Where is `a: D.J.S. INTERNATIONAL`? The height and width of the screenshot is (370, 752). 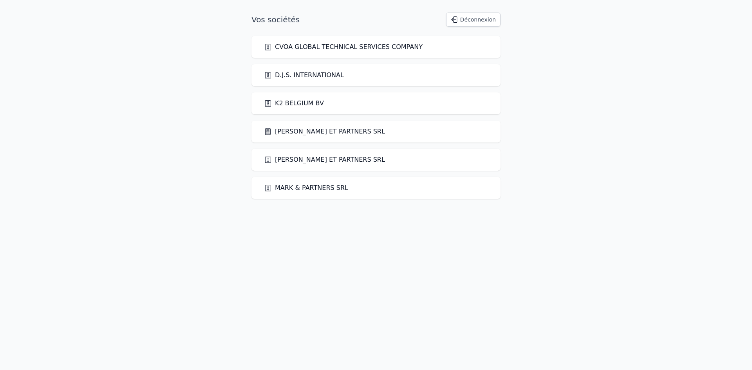 a: D.J.S. INTERNATIONAL is located at coordinates (304, 75).